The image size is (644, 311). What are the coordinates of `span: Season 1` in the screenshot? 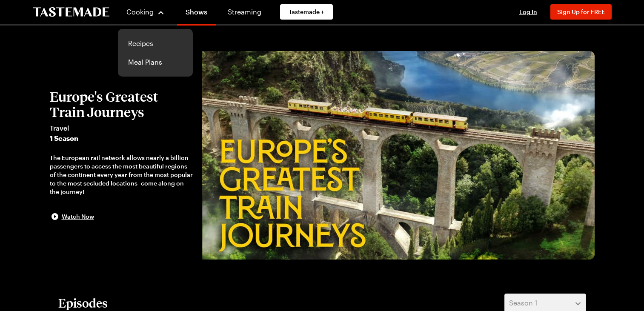 It's located at (523, 303).